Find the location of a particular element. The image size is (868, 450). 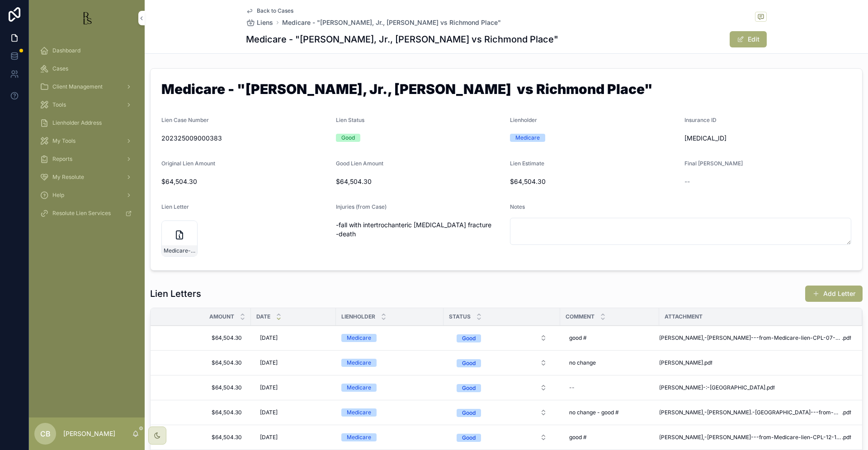

span: Dashboard is located at coordinates (67, 51).